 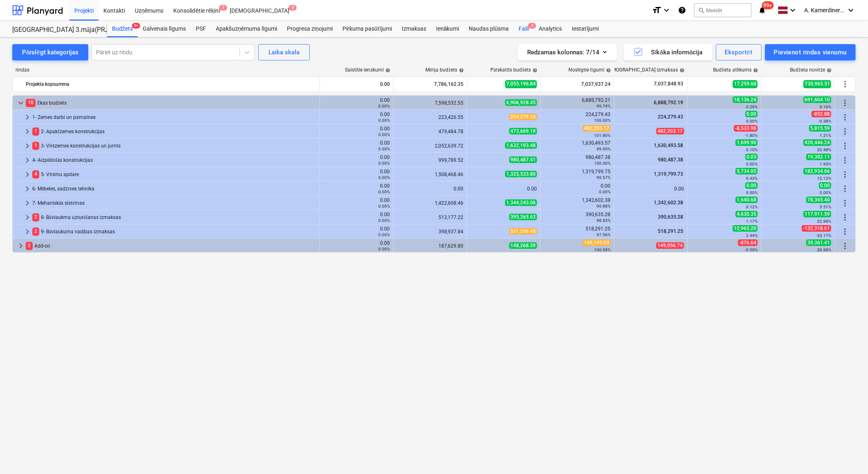 I want to click on div: 6,888,792.21, so click(x=577, y=103).